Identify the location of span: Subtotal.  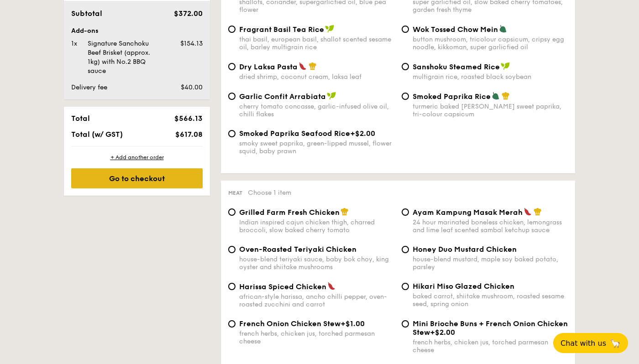
(87, 14).